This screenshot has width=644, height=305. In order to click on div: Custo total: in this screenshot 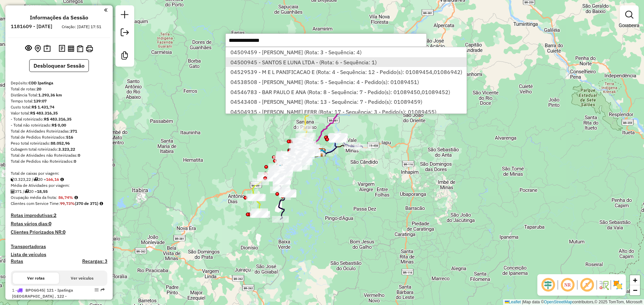, I will do `click(59, 107)`.